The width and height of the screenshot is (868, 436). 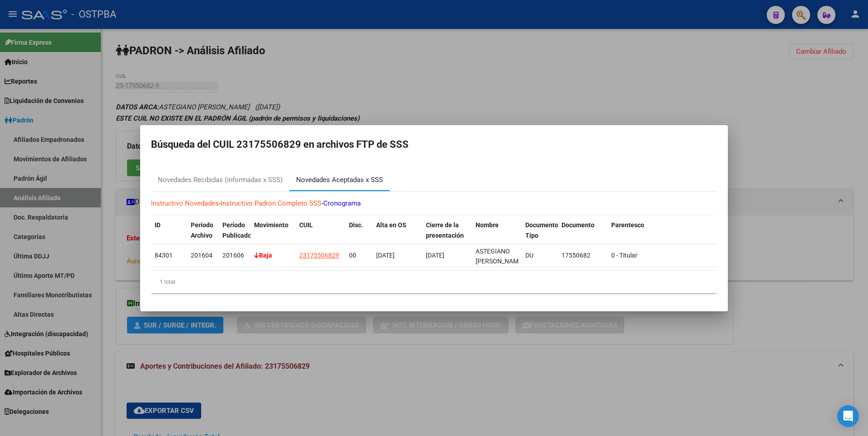 What do you see at coordinates (234, 255) in the screenshot?
I see `span: 201606` at bounding box center [234, 255].